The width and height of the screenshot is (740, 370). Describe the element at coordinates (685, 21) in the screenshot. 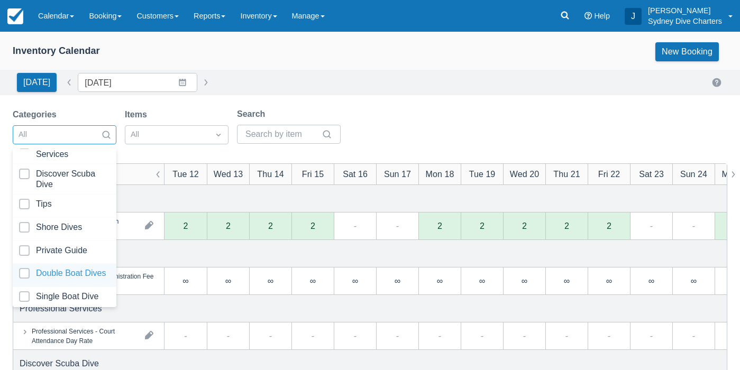

I see `p: Sydney Dive Charters` at that location.